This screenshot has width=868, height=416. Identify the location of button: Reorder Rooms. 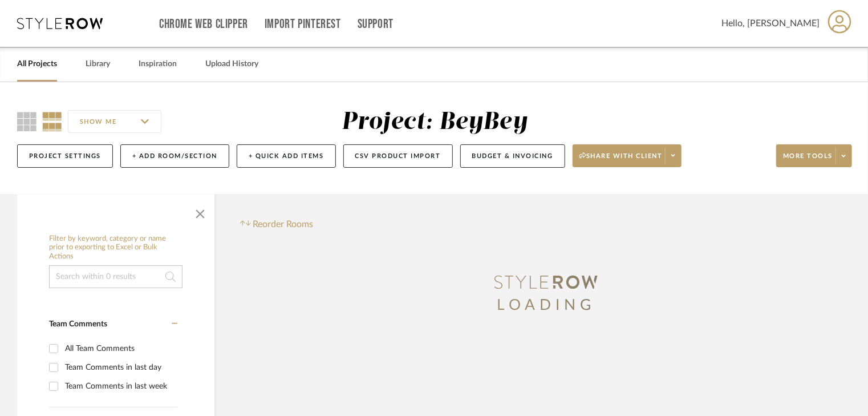
(277, 224).